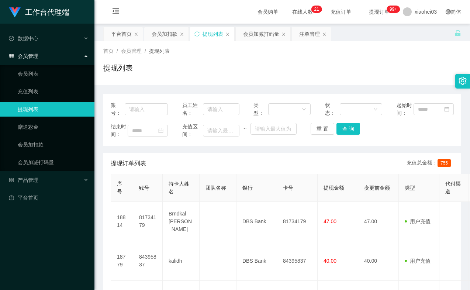 This screenshot has width=470, height=290. I want to click on td: 47.00, so click(378, 221).